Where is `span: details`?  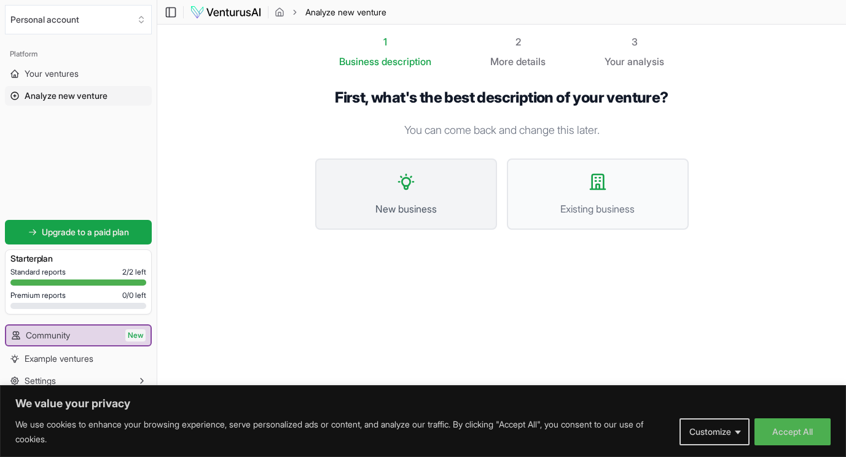
span: details is located at coordinates (531, 61).